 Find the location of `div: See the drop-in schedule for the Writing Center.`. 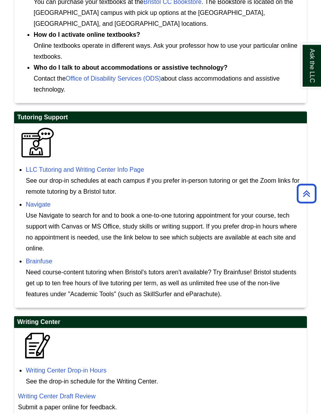

div: See the drop-in schedule for the Writing Center. is located at coordinates (164, 382).